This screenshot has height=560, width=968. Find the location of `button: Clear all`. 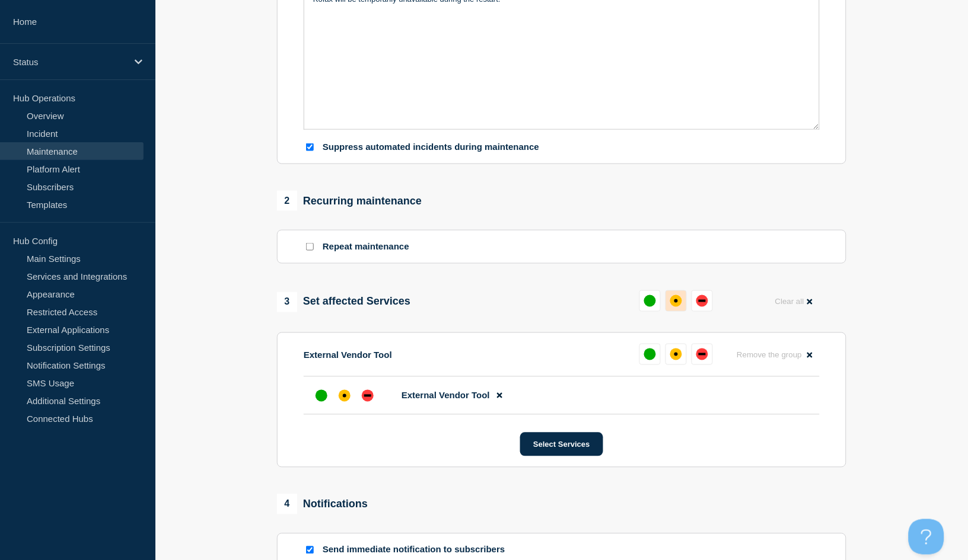

button: Clear all is located at coordinates (794, 302).